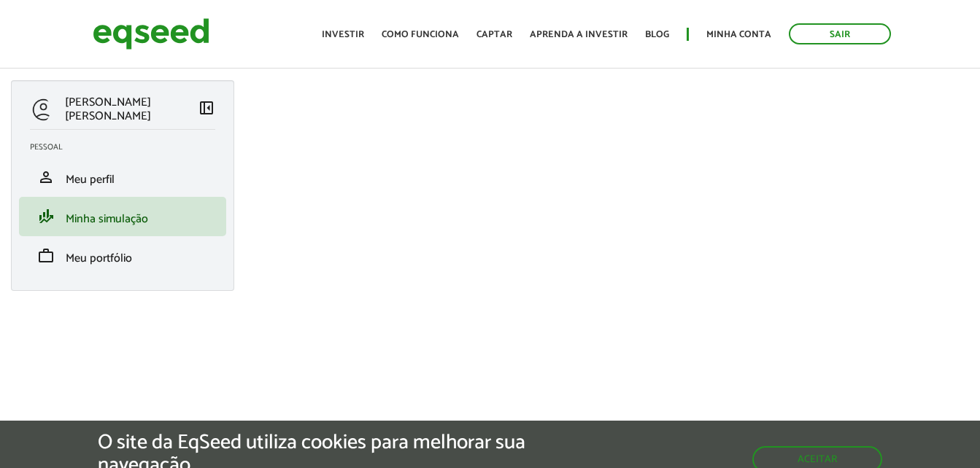 This screenshot has height=468, width=980. What do you see at coordinates (123, 256) in the screenshot?
I see `a: workMeu portfólio` at bounding box center [123, 256].